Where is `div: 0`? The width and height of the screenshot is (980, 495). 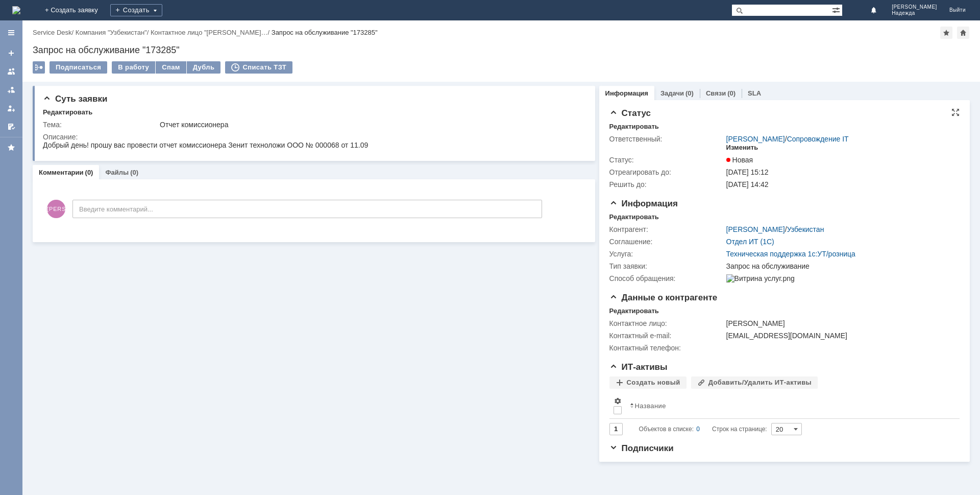 div: 0 is located at coordinates (698, 429).